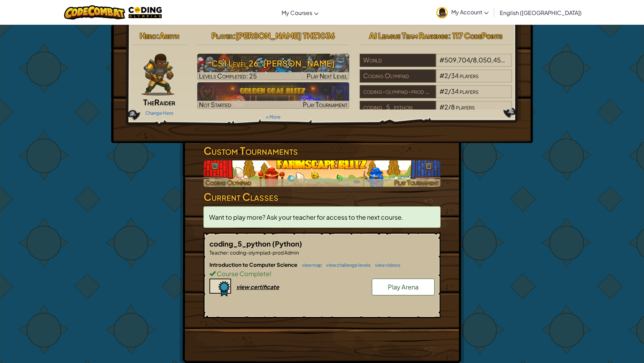  Describe the element at coordinates (148, 35) in the screenshot. I see `span: Hero` at that location.